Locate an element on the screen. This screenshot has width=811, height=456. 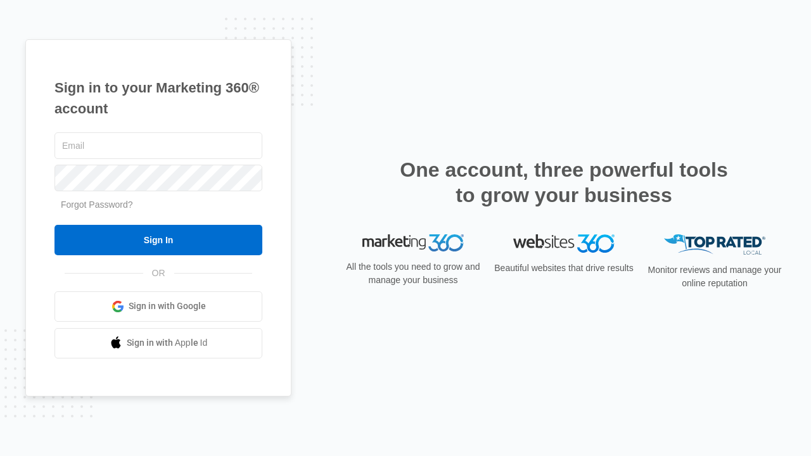
a: Sign in with Apple Id is located at coordinates (158, 343).